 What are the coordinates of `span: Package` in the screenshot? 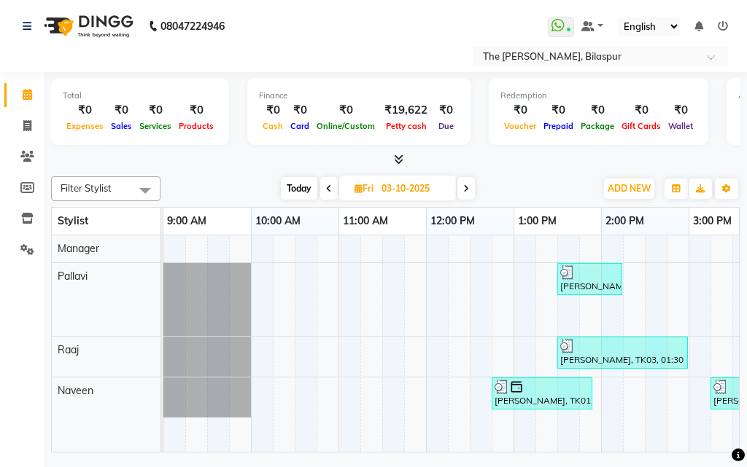 It's located at (597, 126).